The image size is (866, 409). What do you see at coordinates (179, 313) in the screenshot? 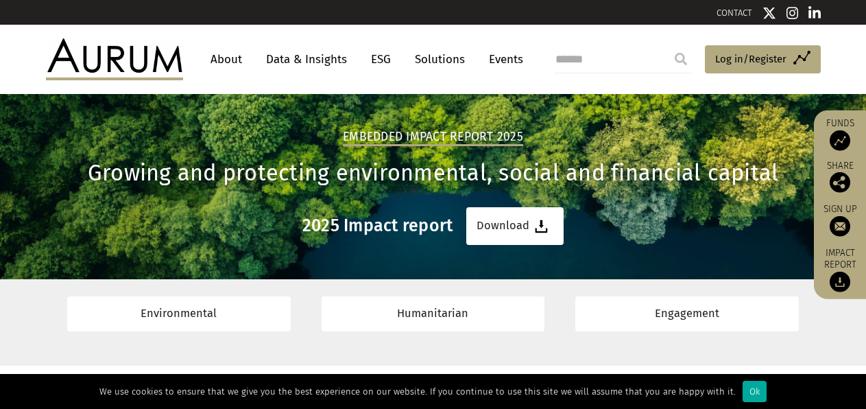
I see `a: Environmental` at bounding box center [179, 313].